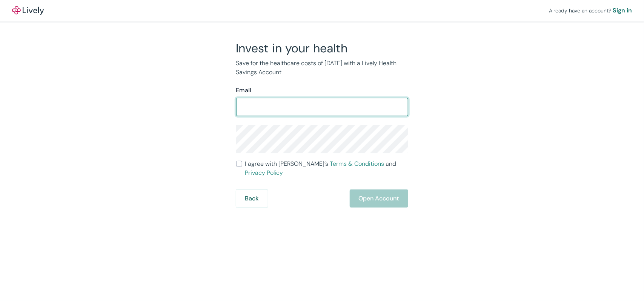  I want to click on a: Sign in, so click(622, 10).